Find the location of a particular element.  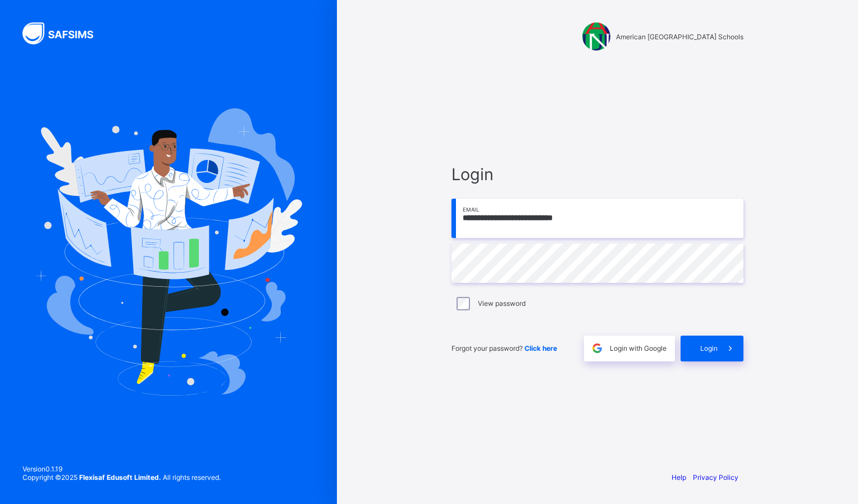

img: SAFSIMS Logo is located at coordinates (65, 33).